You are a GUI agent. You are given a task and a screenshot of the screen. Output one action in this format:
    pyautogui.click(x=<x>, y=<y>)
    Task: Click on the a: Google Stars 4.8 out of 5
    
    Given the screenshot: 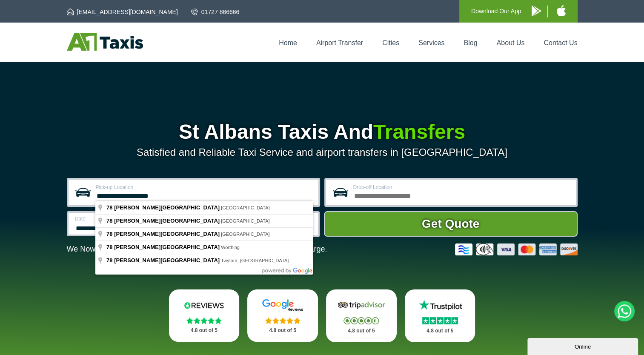 What is the action you would take?
    pyautogui.click(x=283, y=316)
    